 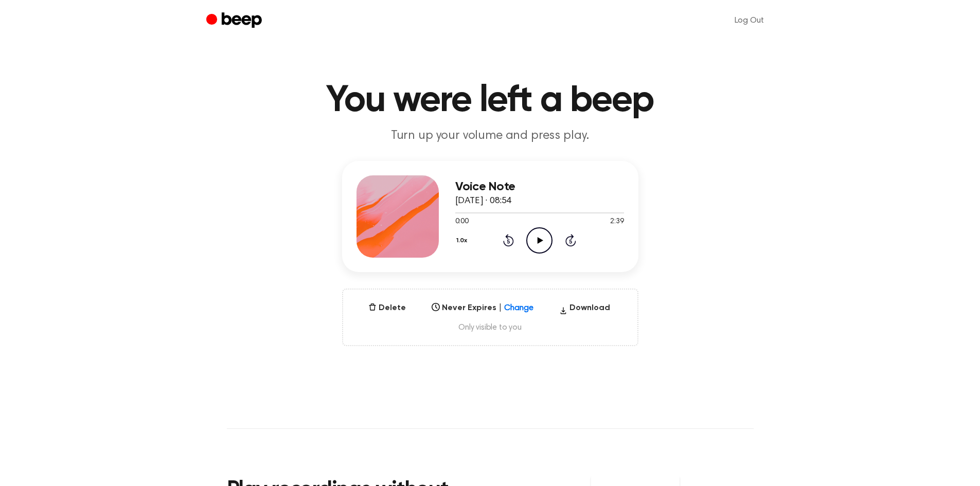 I want to click on a: Beep, so click(x=235, y=21).